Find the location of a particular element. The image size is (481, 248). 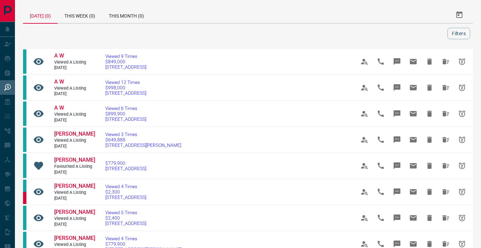

button: Select Date Range is located at coordinates (459, 15).